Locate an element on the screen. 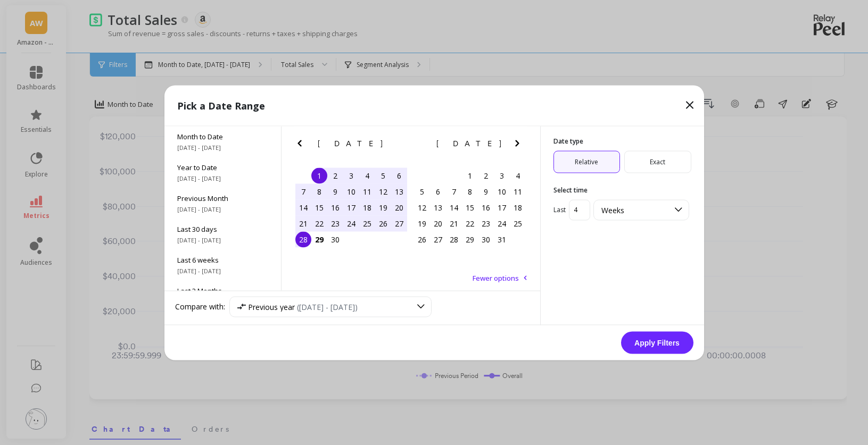 This screenshot has height=445, width=868. div: Choose Friday, September 19th, 2025 is located at coordinates (383, 207).